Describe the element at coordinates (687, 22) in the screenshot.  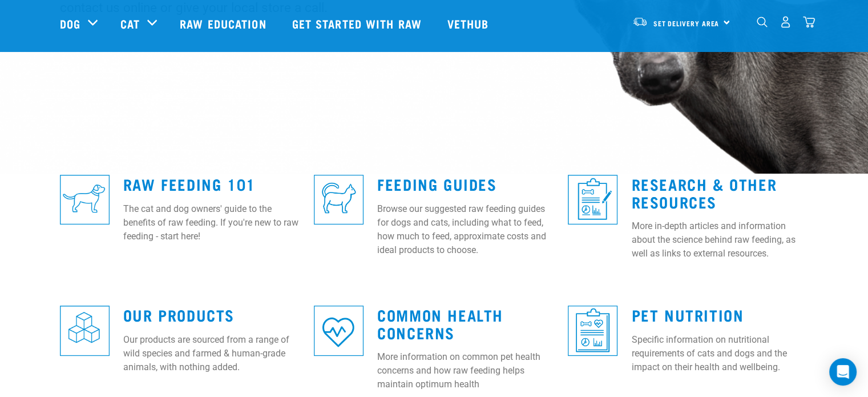
I see `span: Set Delivery Area` at that location.